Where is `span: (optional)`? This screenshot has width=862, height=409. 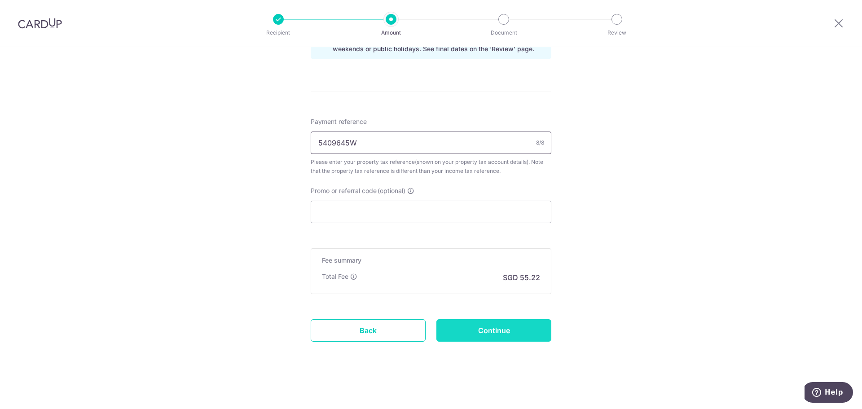
span: (optional) is located at coordinates (392, 191).